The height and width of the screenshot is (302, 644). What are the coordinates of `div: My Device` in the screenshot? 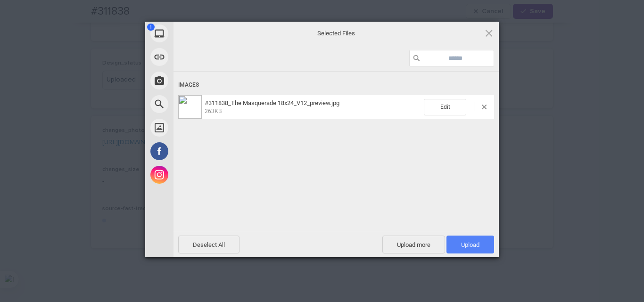 It's located at (202, 34).